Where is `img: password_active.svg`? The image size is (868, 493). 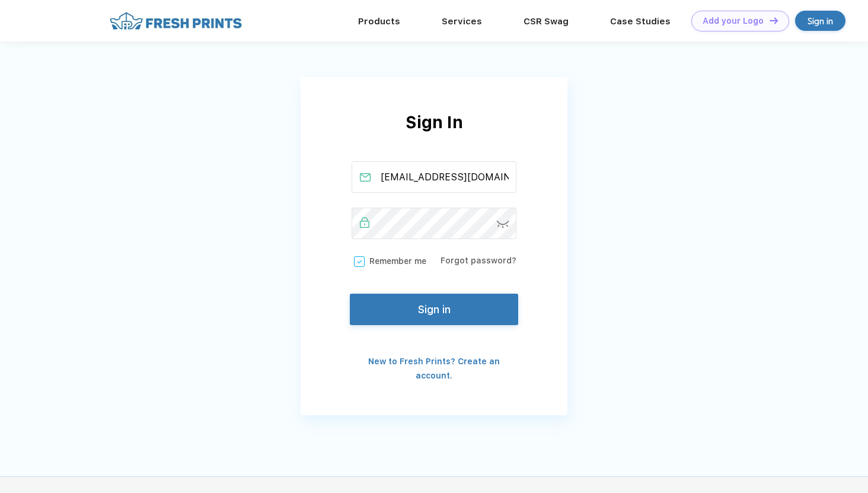 img: password_active.svg is located at coordinates (365, 222).